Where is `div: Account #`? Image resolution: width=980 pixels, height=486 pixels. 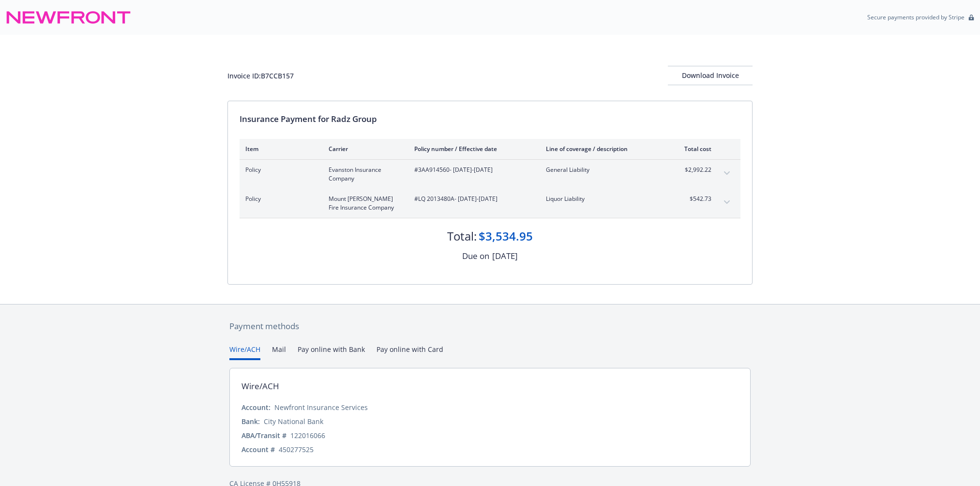
div: Account # is located at coordinates (258, 449).